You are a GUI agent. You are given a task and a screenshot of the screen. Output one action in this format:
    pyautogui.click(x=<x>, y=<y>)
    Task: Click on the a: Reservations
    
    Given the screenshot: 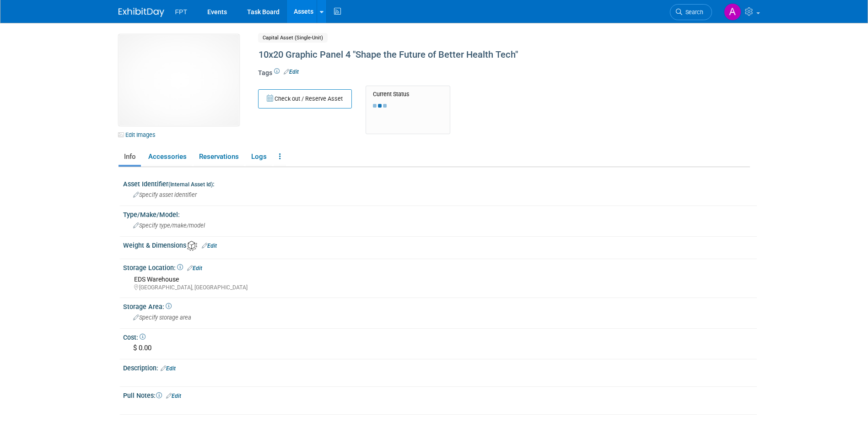 What is the action you would take?
    pyautogui.click(x=219, y=157)
    